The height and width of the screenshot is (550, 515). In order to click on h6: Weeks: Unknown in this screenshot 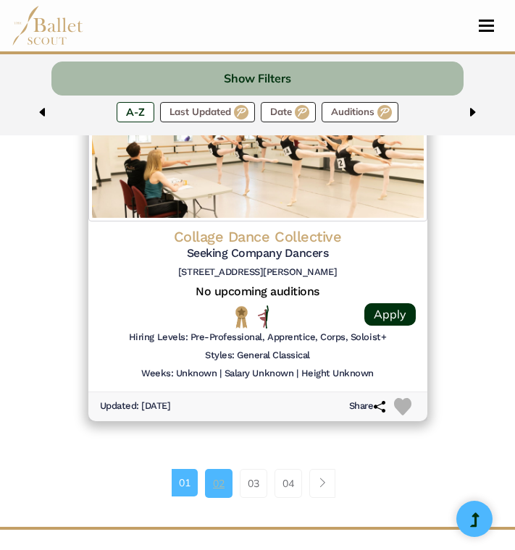, I will do `click(179, 374)`.